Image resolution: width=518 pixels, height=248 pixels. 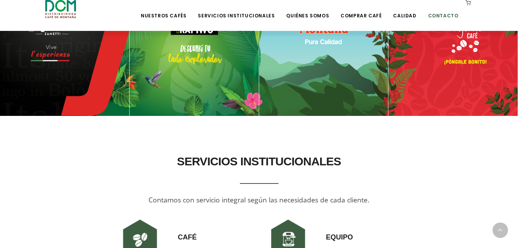 What do you see at coordinates (405, 10) in the screenshot?
I see `a: Calidad` at bounding box center [405, 10].